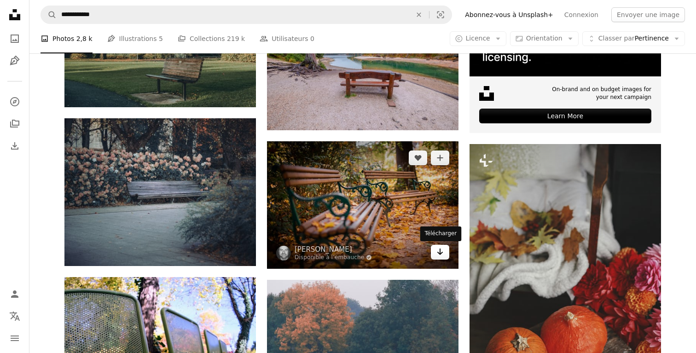 The image size is (696, 353). Describe the element at coordinates (648, 15) in the screenshot. I see `button: Envoyer une image` at that location.